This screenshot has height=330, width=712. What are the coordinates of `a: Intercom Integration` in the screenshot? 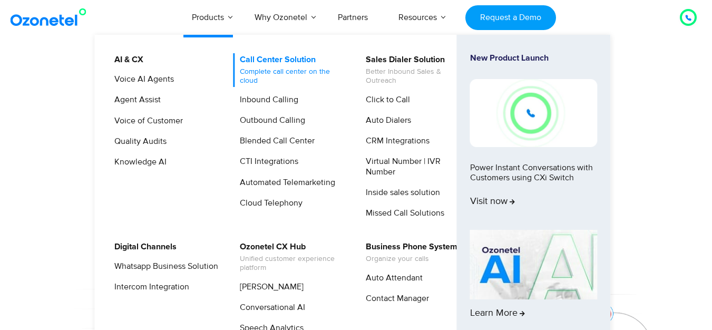 It's located at (149, 287).